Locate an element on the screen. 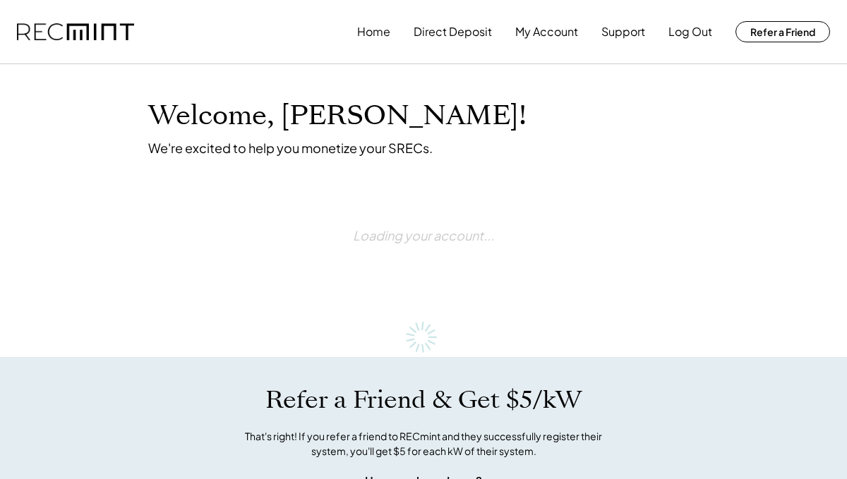 Image resolution: width=847 pixels, height=479 pixels. div: Loading your account... is located at coordinates (423, 235).